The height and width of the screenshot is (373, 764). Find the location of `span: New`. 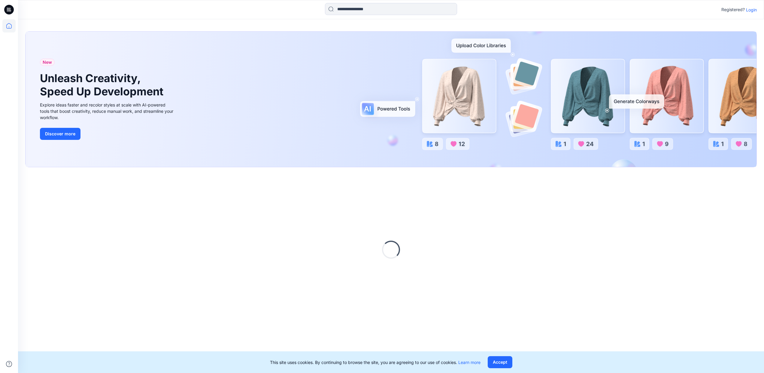

span: New is located at coordinates (47, 62).